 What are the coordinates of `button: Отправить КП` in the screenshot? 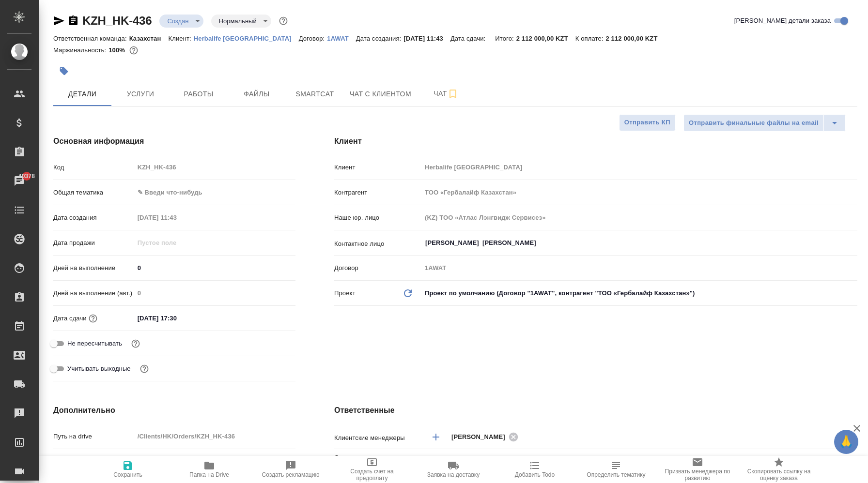 It's located at (647, 122).